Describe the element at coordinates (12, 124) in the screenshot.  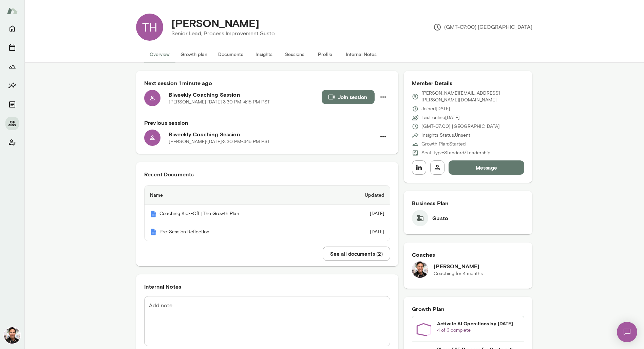
I see `button: Members` at that location.